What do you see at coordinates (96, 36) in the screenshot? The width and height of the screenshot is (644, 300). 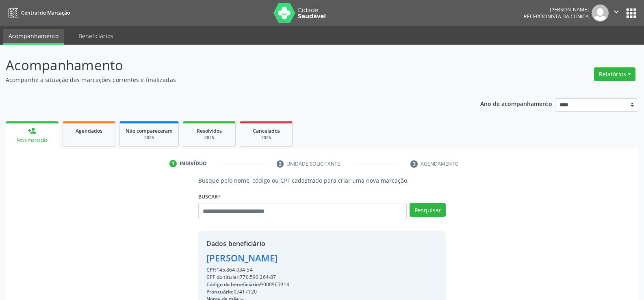 I see `a: Beneficiários` at bounding box center [96, 36].